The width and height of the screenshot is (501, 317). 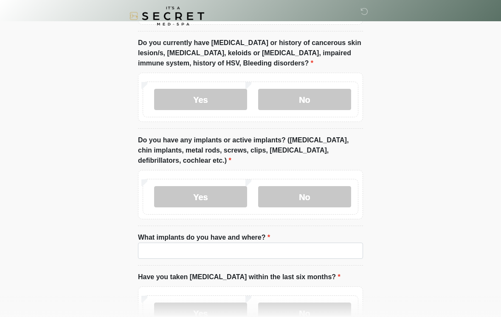 What do you see at coordinates (167, 16) in the screenshot?
I see `img: It's A Secret Med Spa Logo` at bounding box center [167, 16].